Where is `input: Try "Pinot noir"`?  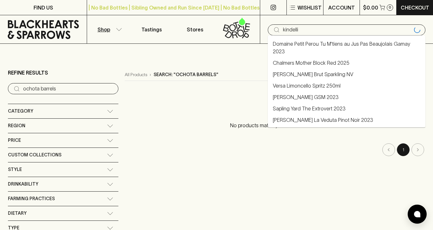 input: Try "Pinot noir" is located at coordinates (347, 30).